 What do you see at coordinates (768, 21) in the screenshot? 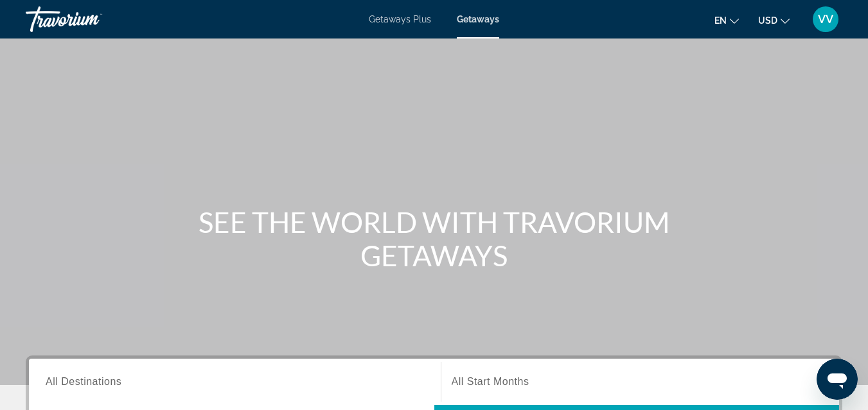
I see `span: USD` at bounding box center [768, 21].